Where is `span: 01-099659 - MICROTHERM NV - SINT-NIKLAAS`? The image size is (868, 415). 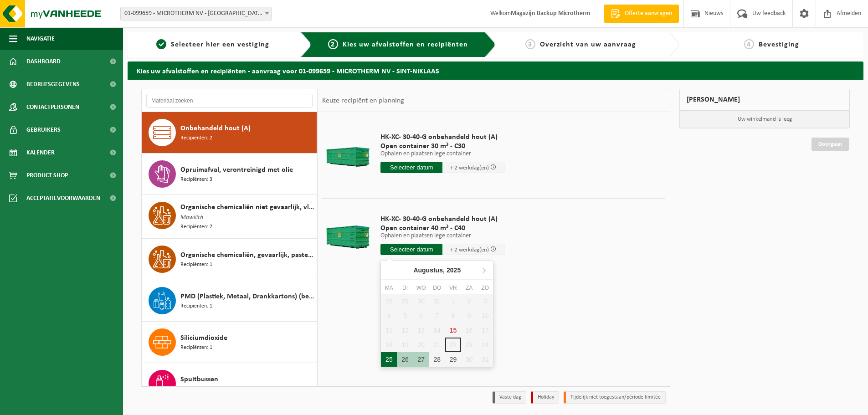
span: 01-099659 - MICROTHERM NV - SINT-NIKLAAS is located at coordinates (196, 14).